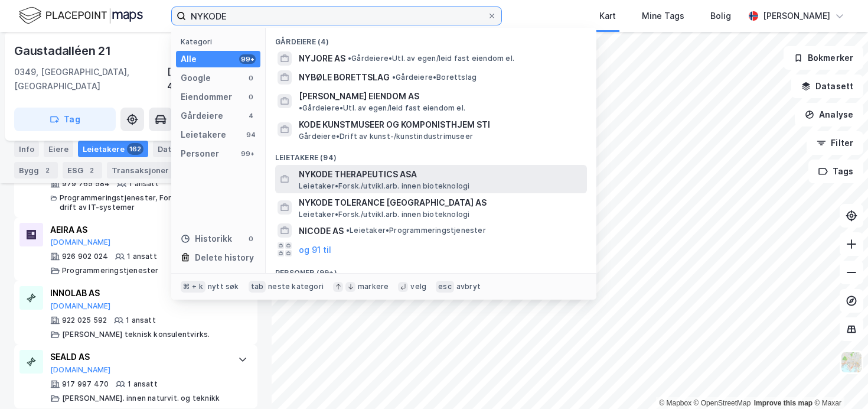  Describe the element at coordinates (720, 16) in the screenshot. I see `div: Bolig` at that location.